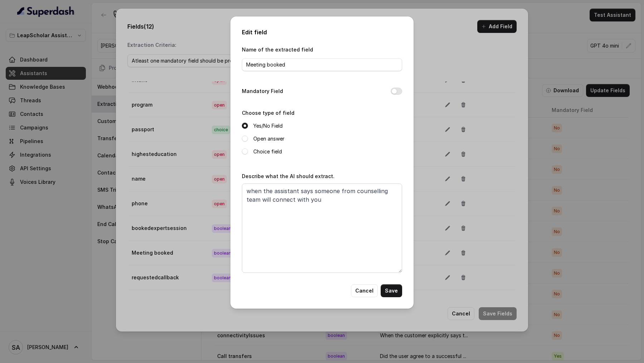 This screenshot has height=363, width=644. Describe the element at coordinates (268, 126) in the screenshot. I see `label: Yes/No Field` at that location.